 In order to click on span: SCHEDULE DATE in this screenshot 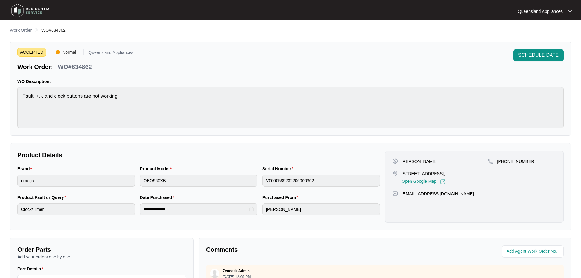, I will do `click(539, 55)`.